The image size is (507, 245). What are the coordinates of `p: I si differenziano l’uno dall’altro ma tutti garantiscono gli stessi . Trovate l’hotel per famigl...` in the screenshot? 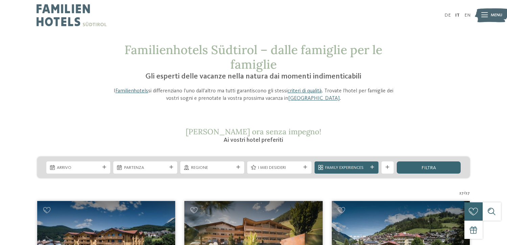 It's located at (254, 95).